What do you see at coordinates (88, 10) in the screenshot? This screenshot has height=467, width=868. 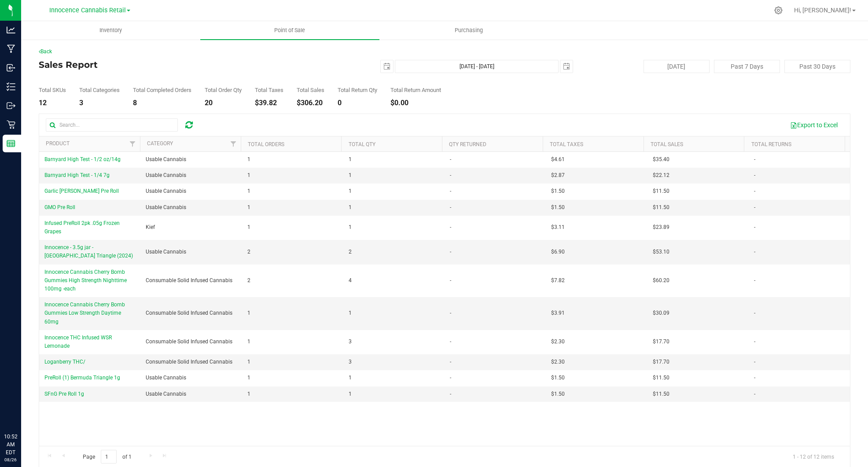 I see `span: Innocence Cannabis Retail` at bounding box center [88, 10].